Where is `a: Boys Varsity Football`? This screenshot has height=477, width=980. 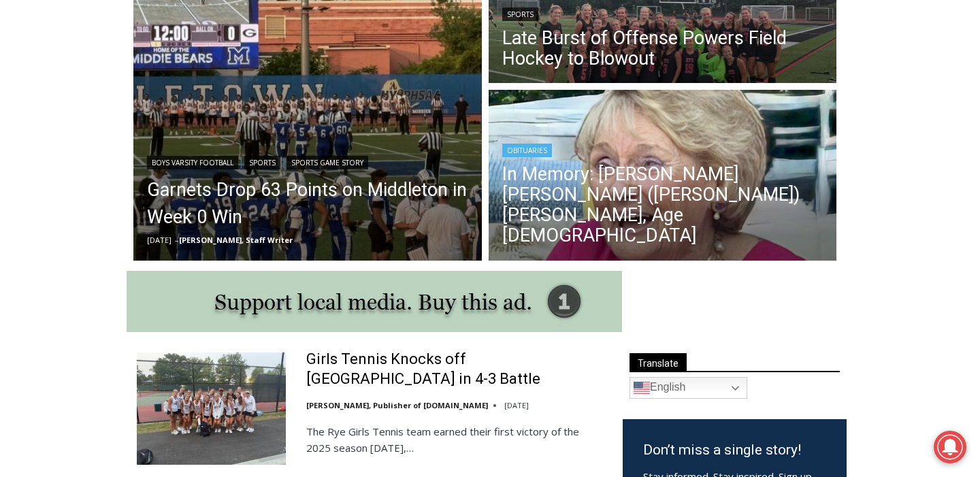 a: Boys Varsity Football is located at coordinates (193, 162).